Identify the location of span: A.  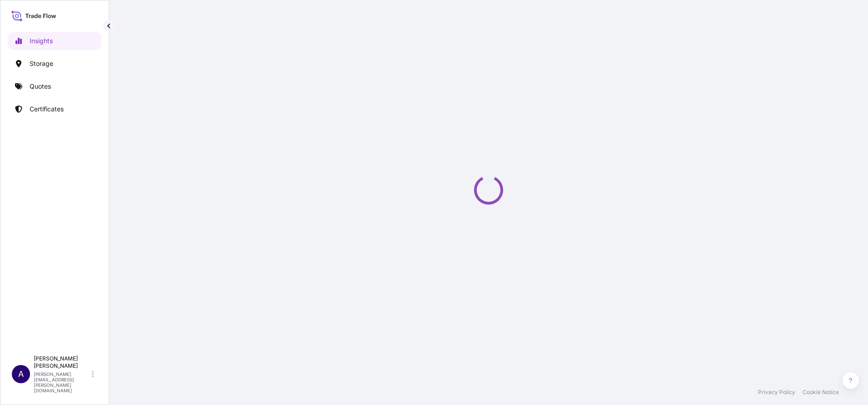
(21, 374).